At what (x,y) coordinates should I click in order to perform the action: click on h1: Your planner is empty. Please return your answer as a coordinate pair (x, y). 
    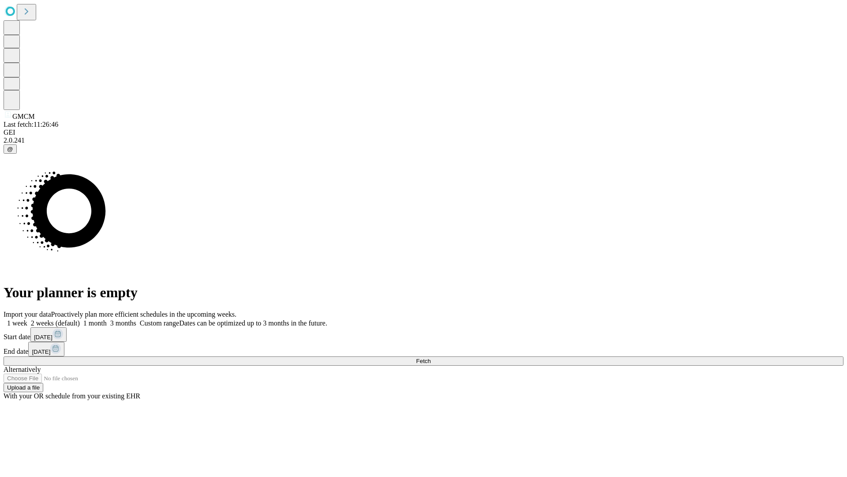
    Looking at the image, I should click on (424, 292).